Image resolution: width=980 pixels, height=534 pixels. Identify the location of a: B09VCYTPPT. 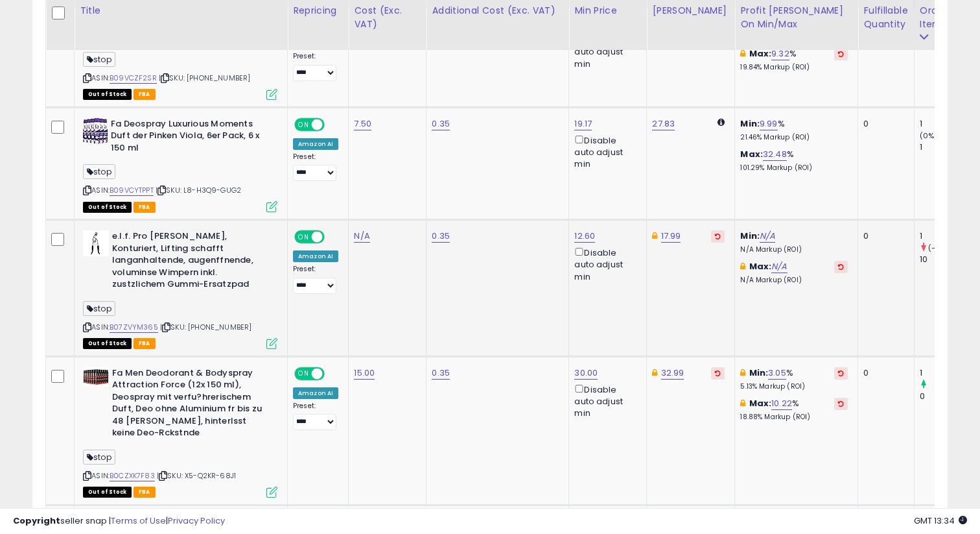
(131, 190).